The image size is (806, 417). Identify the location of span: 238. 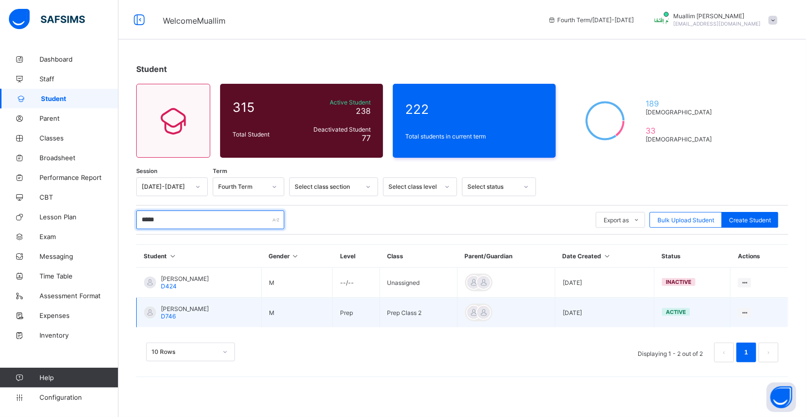
(363, 111).